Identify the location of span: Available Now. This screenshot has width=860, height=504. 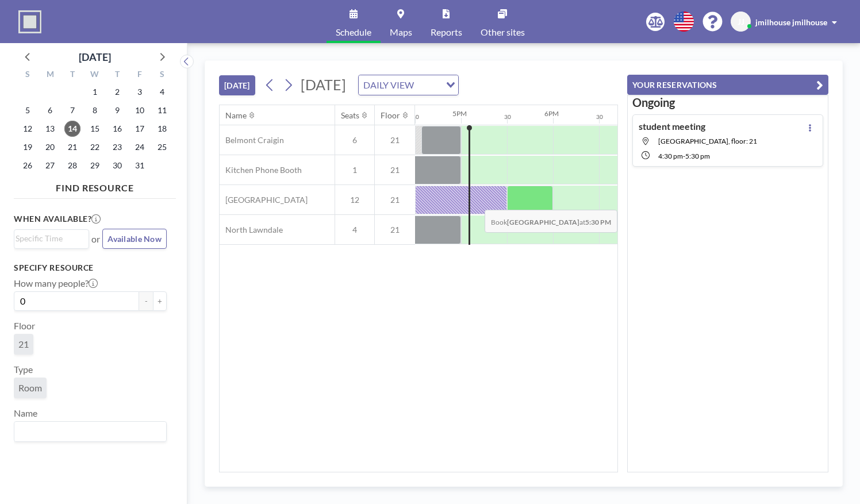
(134, 239).